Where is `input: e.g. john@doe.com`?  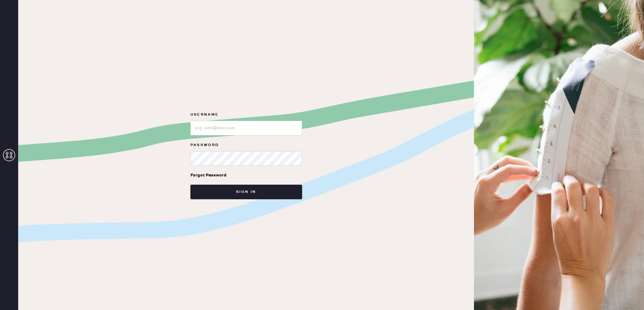 input: e.g. john@doe.com is located at coordinates (247, 128).